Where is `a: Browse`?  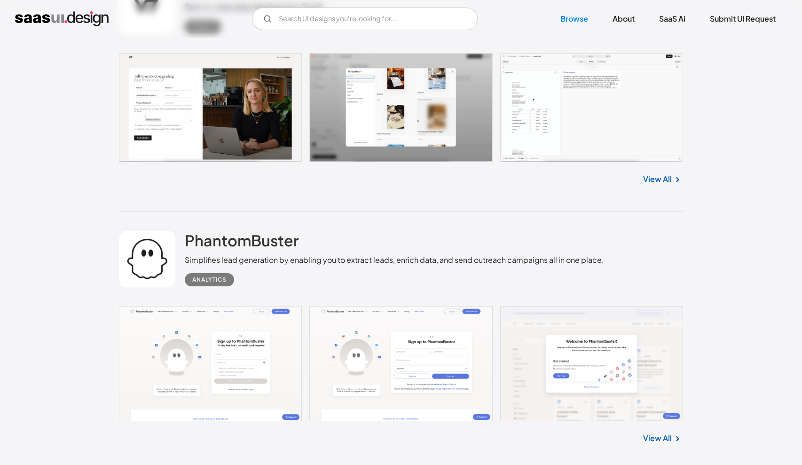 a: Browse is located at coordinates (574, 19).